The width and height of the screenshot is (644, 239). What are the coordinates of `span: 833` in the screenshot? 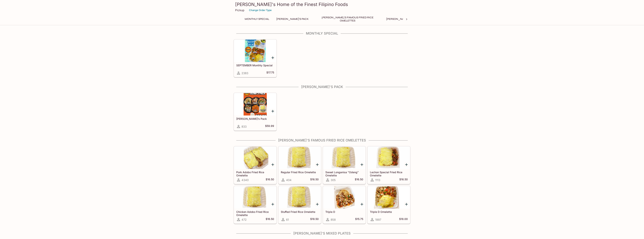 It's located at (244, 127).